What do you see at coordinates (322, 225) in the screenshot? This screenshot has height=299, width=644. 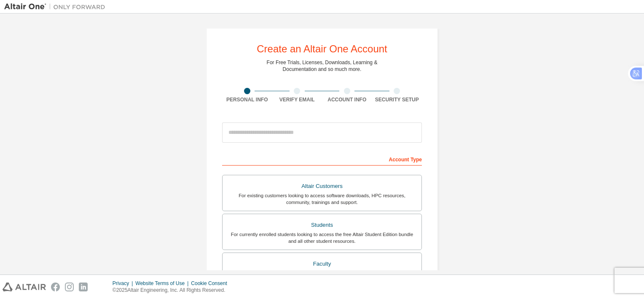 I see `div: Students` at bounding box center [322, 225].